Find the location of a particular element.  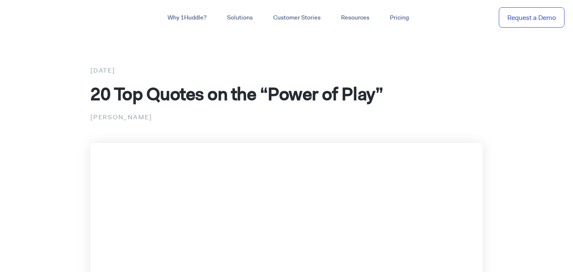

span: 20 Top Quotes on the “Power of Play” is located at coordinates (237, 94).